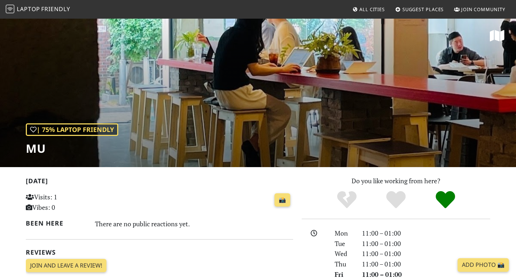  Describe the element at coordinates (344, 244) in the screenshot. I see `div: Tue` at that location.